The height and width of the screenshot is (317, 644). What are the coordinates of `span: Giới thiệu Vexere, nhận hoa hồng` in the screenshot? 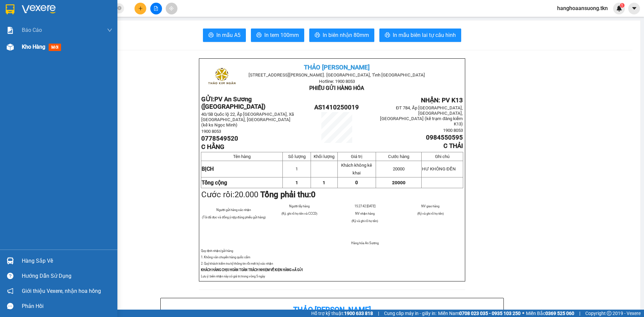 It's located at (62, 291).